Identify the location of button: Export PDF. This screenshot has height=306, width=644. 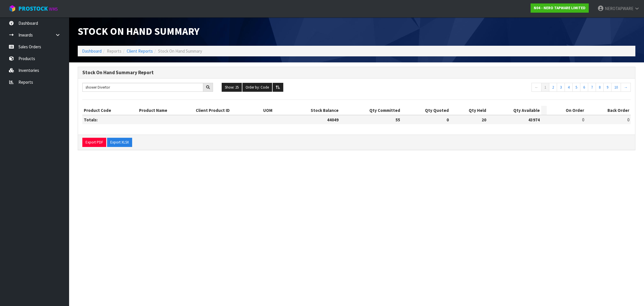
(94, 142).